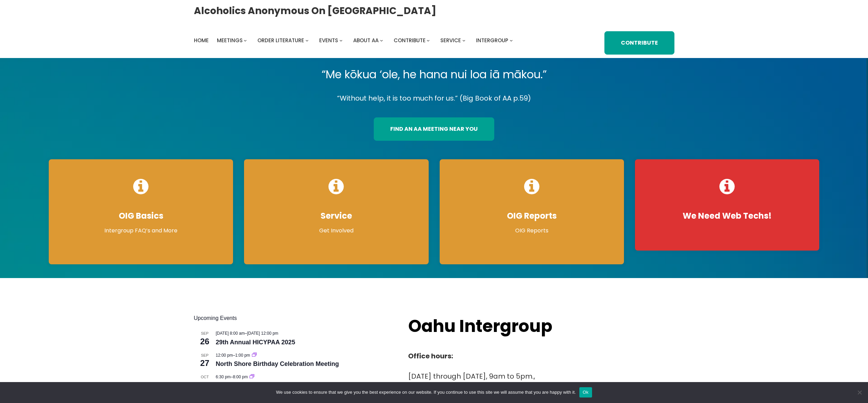 The image size is (868, 403). What do you see at coordinates (205, 377) in the screenshot?
I see `span: Oct` at bounding box center [205, 377].